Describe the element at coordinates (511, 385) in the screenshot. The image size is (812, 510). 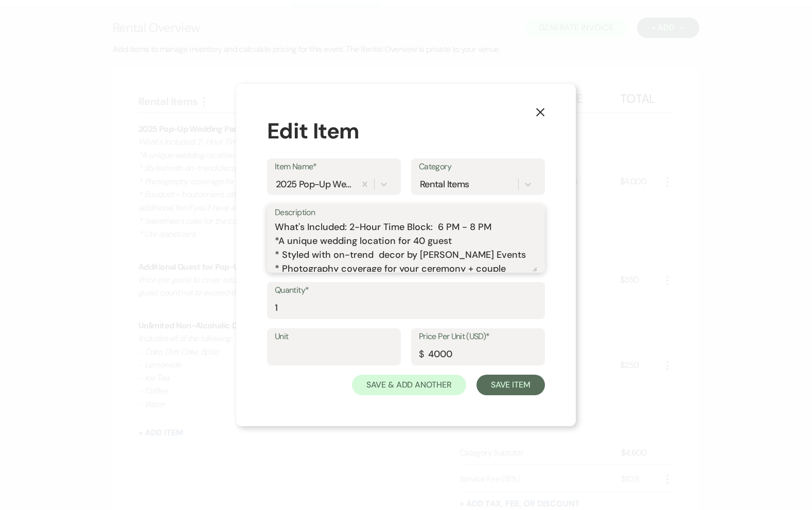
I see `button: Save Item` at that location.